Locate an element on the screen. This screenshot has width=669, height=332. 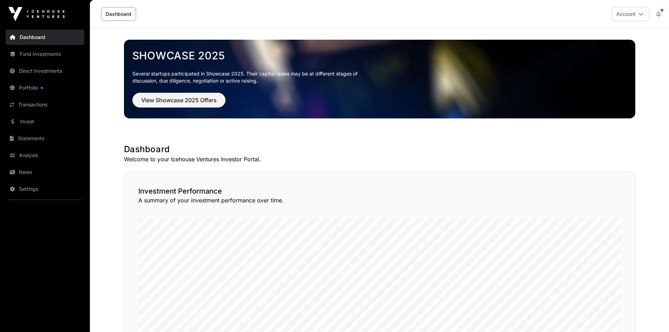
a: News is located at coordinates (45, 172).